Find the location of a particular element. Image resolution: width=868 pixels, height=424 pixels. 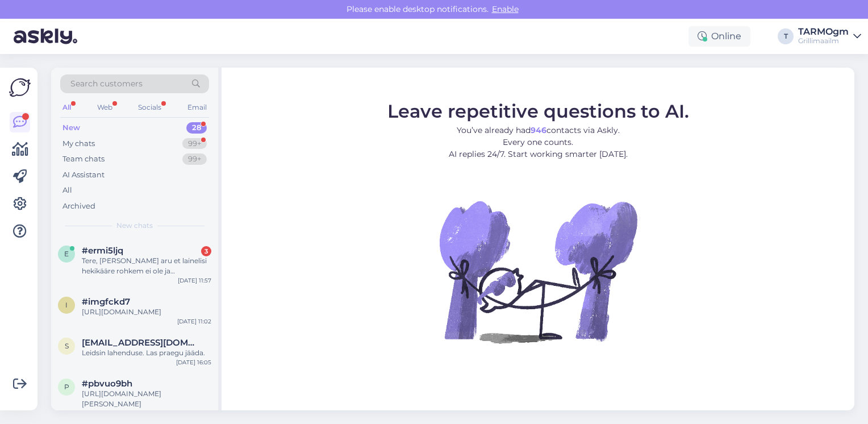

span: s is located at coordinates (67, 345).